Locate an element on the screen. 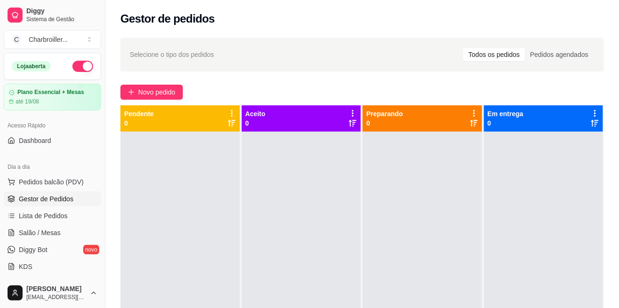  button: Select a team is located at coordinates (52, 40).